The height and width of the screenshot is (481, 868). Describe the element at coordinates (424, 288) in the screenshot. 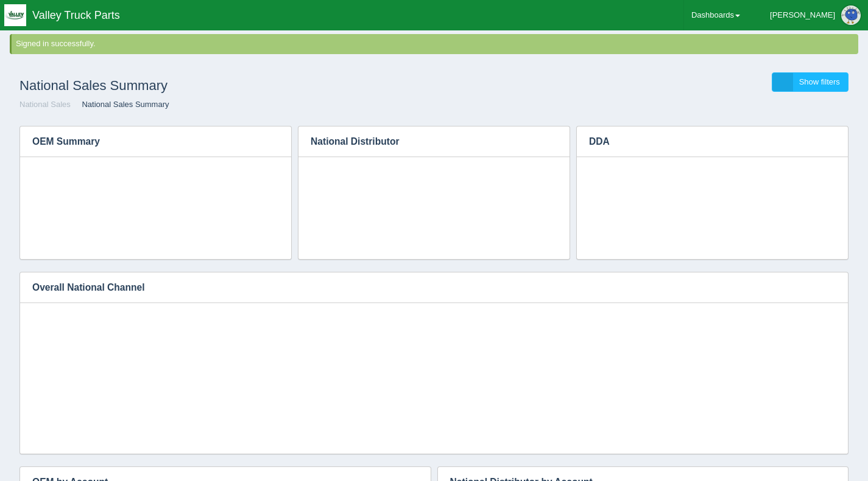

I see `h3: Overall National Channel` at that location.